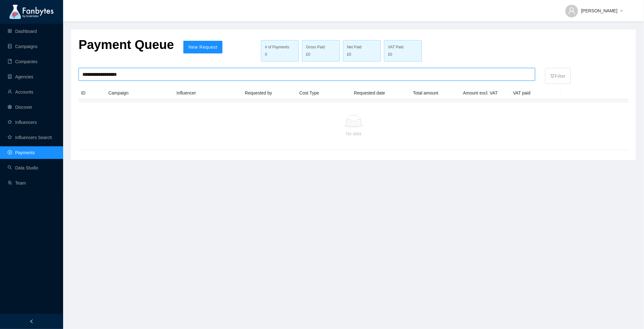 This screenshot has width=644, height=329. I want to click on a: starInfluencers Search, so click(30, 138).